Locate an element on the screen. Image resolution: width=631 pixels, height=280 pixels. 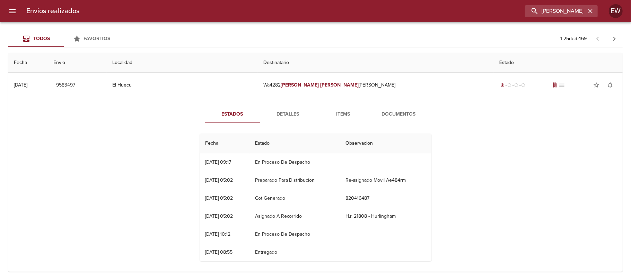
span: Items is located at coordinates (343, 114).